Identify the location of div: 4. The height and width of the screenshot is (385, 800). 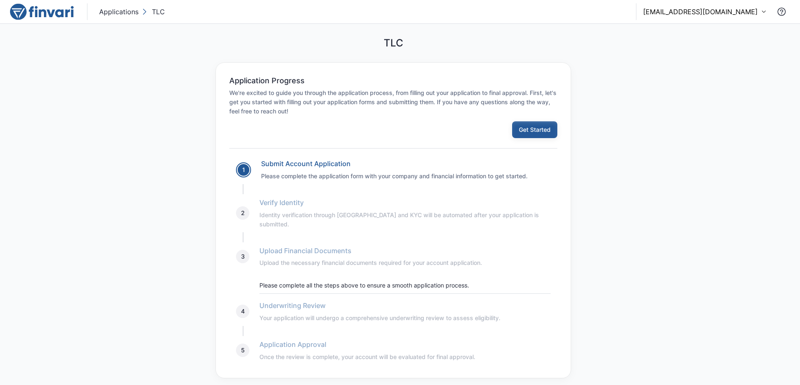
(243, 311).